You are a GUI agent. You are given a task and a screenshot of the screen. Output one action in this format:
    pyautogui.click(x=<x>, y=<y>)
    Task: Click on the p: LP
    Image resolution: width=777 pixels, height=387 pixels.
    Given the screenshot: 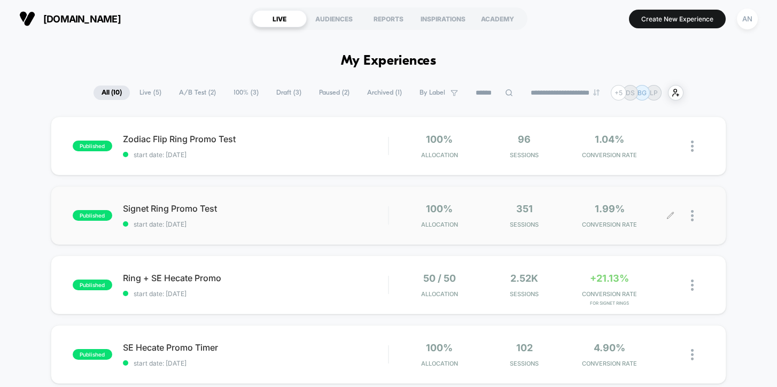 What is the action you would take?
    pyautogui.click(x=654, y=92)
    